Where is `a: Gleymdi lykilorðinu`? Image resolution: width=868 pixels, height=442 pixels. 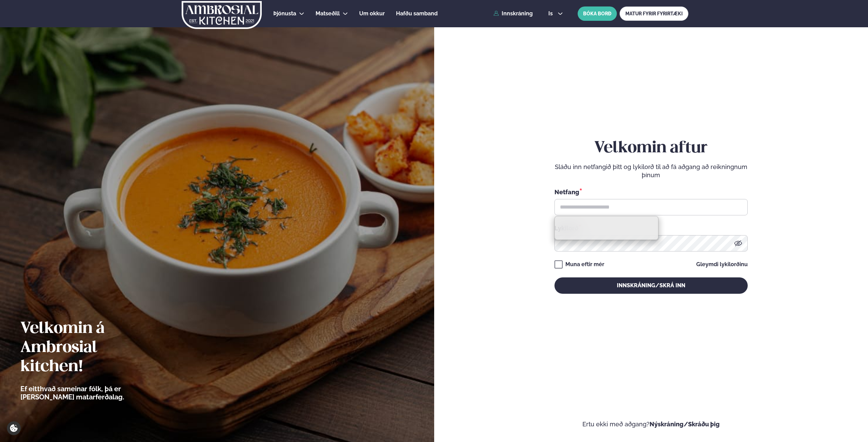
a: Gleymdi lykilorðinu is located at coordinates (722, 265).